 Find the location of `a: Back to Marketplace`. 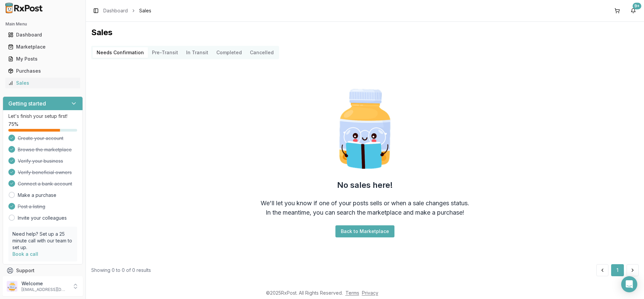

a: Back to Marketplace is located at coordinates (365, 232).